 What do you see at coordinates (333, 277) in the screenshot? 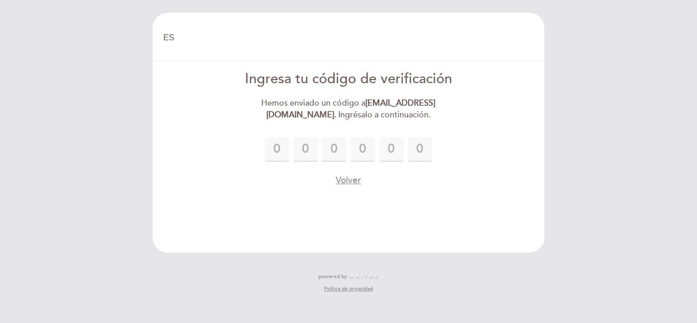
I see `span: powered by` at bounding box center [333, 277].